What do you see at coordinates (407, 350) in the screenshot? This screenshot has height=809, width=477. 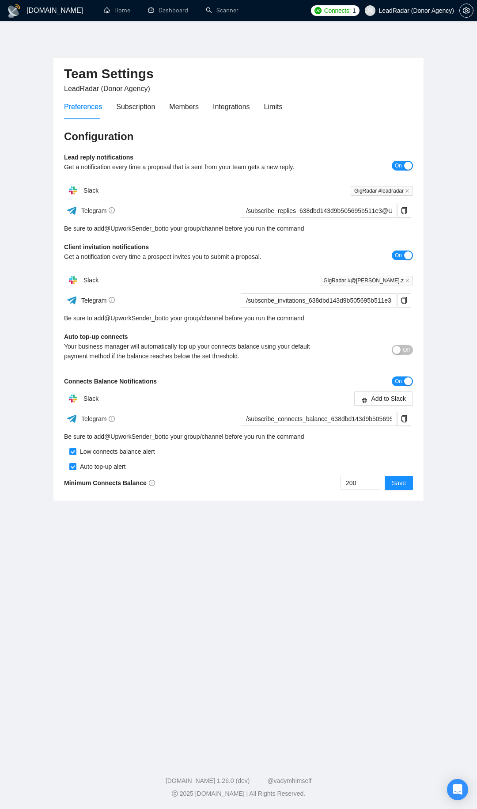 I see `span: Off` at bounding box center [407, 350].